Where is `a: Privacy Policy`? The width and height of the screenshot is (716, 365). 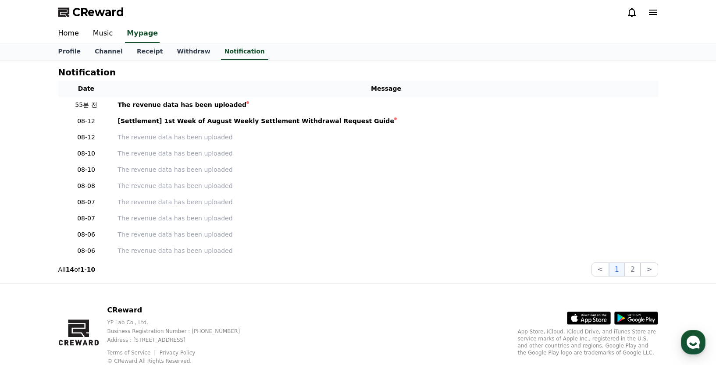
a: Privacy Policy is located at coordinates (178, 353).